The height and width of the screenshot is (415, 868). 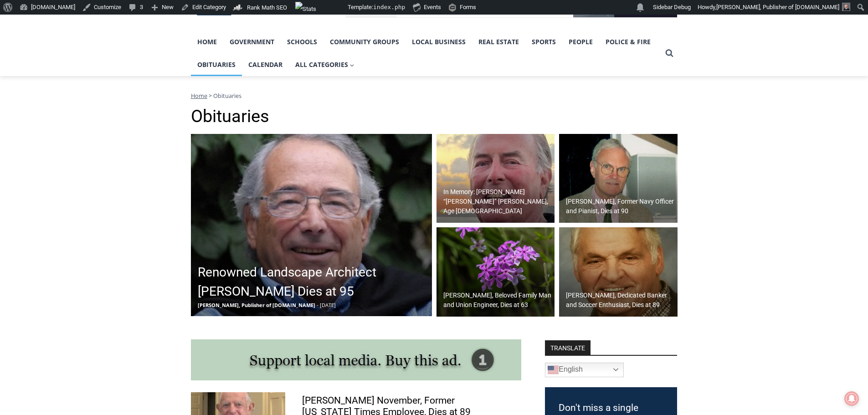 What do you see at coordinates (248, 21) in the screenshot?
I see `img: s_800_809a2aa2-bb6e-4add-8b5e-749ad0704c34.jpeg` at bounding box center [248, 21].